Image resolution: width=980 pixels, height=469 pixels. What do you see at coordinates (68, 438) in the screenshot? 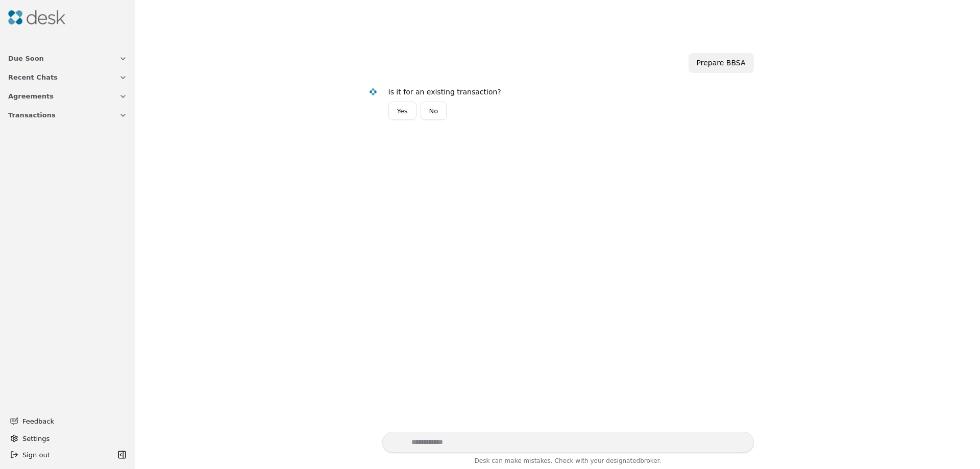
I see `button: Settings` at bounding box center [68, 438].